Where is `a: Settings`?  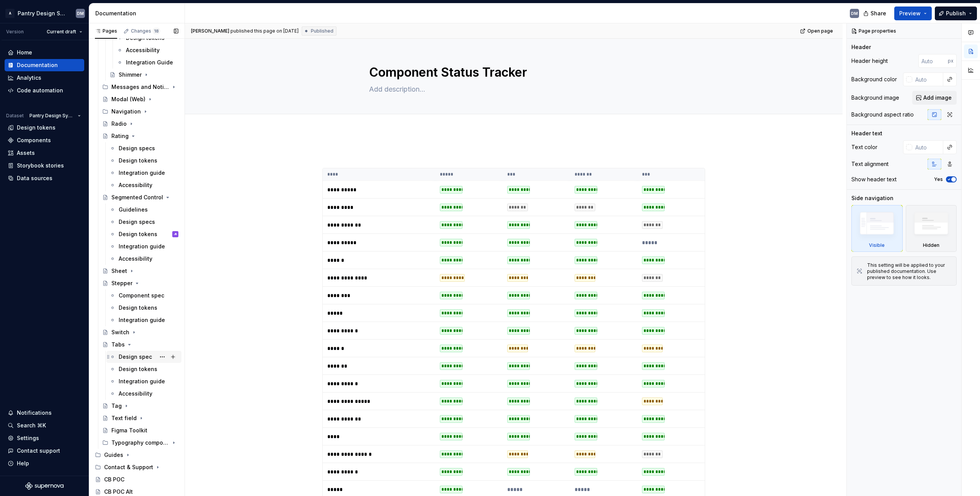
a: Settings is located at coordinates (44, 438).